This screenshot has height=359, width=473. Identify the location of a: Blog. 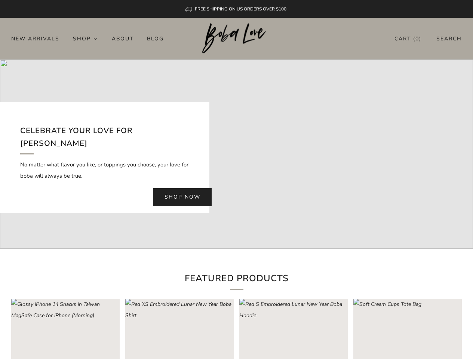
(155, 38).